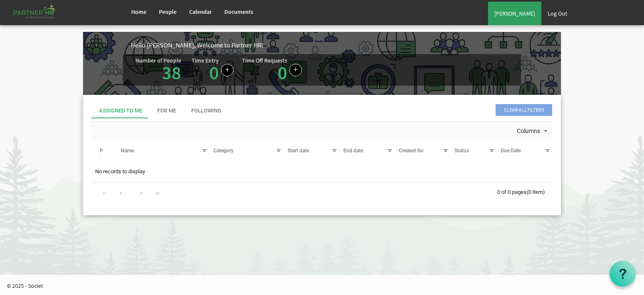  Describe the element at coordinates (322, 172) in the screenshot. I see `td: No records to display` at that location.